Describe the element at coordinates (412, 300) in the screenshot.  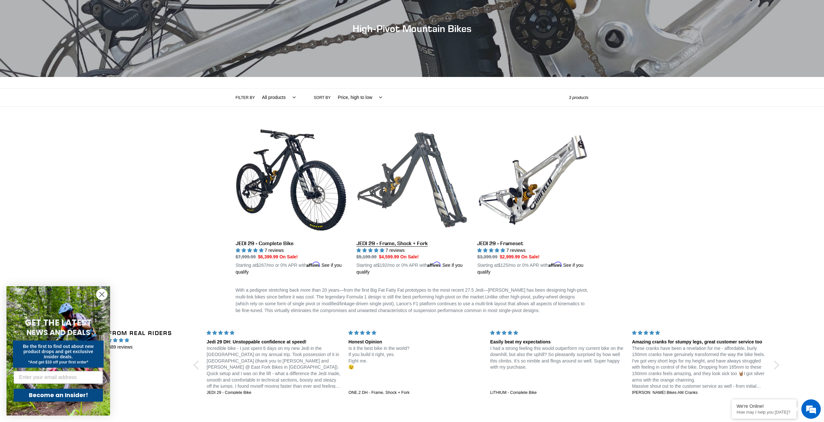
I see `span: With a pedigree stretching back more than 20 years—from the first Big Fat Fatty Fat prototypes to...` at that location.